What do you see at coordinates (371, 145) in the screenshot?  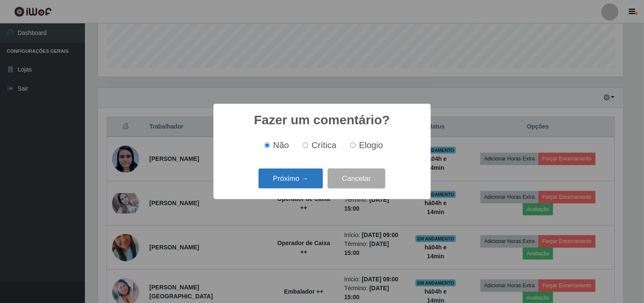 I see `span: Elogio` at bounding box center [371, 145].